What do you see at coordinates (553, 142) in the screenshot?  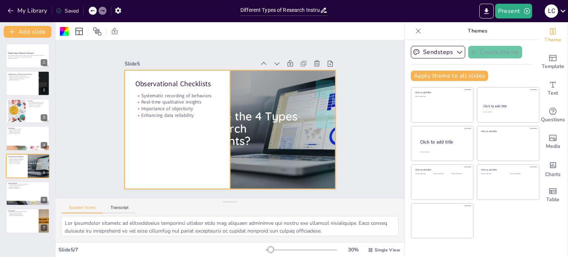 I see `div: Add images, graphics, shapes or video` at bounding box center [553, 142].